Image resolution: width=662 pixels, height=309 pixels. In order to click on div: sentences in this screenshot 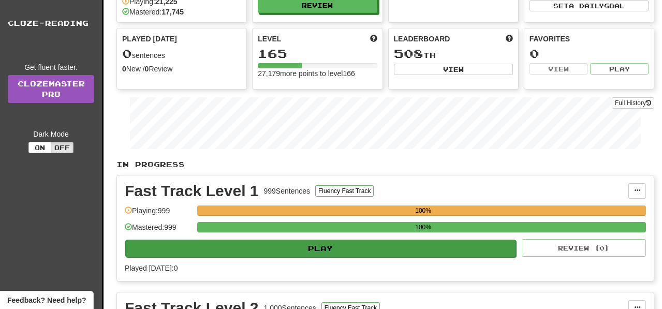, I will do `click(182, 54)`.